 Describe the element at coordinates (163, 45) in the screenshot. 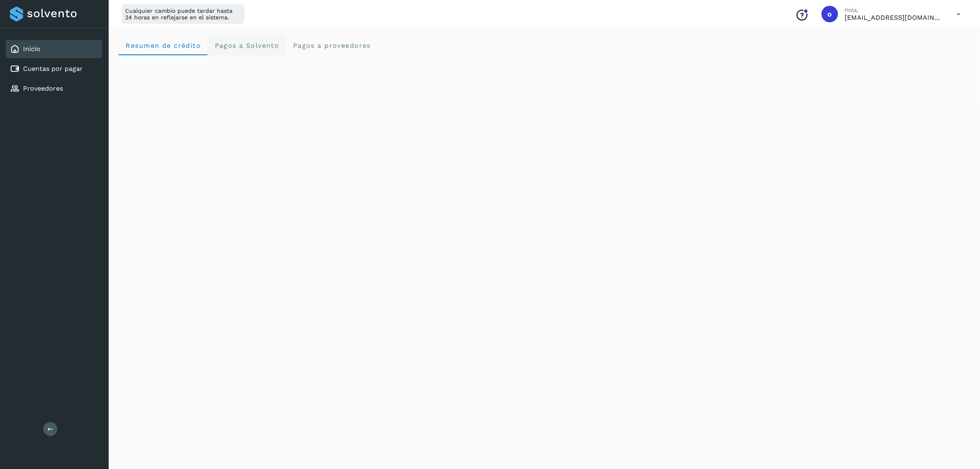

I see `span: Resumen de crédito` at that location.